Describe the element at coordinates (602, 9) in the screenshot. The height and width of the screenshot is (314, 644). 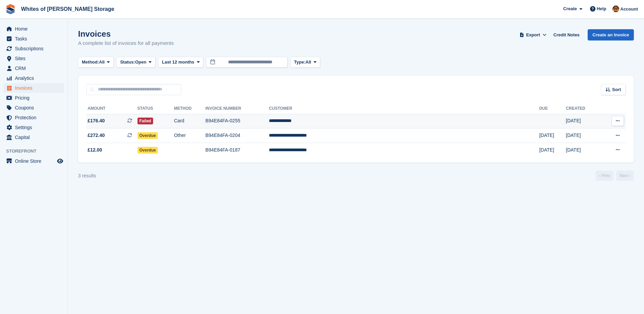
I see `span: Help` at that location.